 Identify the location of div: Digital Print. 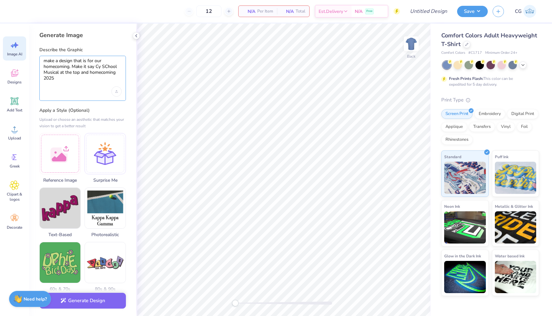
(522, 114).